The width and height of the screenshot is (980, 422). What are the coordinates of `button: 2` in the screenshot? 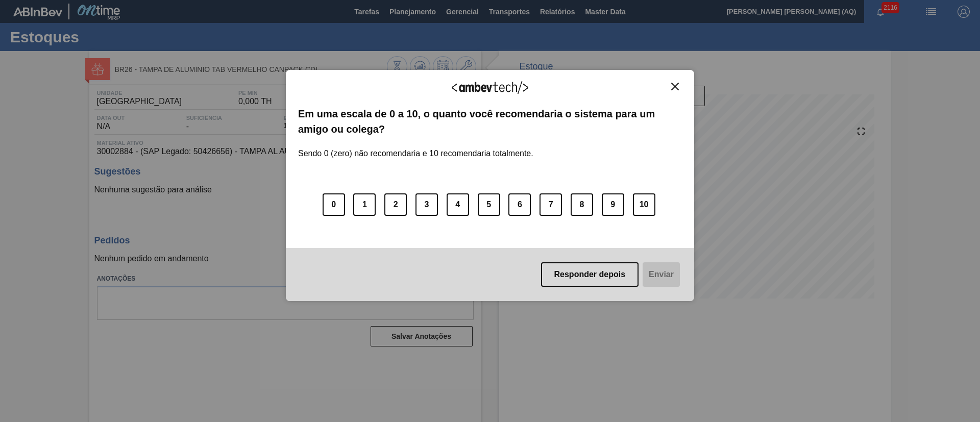 It's located at (395, 204).